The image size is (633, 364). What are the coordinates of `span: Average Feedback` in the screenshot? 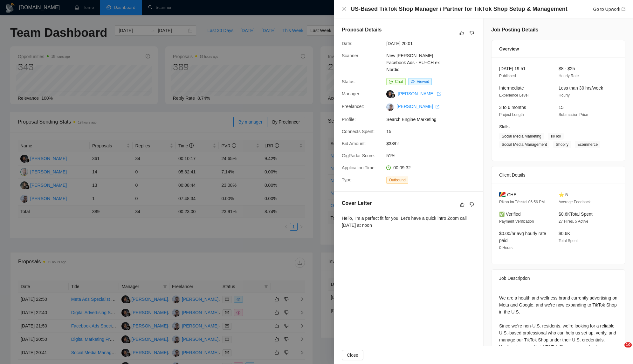 It's located at (574, 202).